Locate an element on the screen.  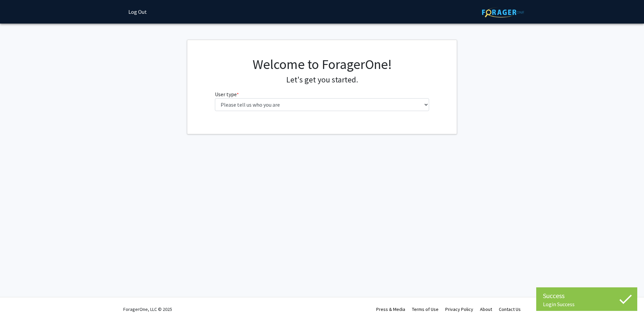
a: Privacy Policy is located at coordinates (459, 309).